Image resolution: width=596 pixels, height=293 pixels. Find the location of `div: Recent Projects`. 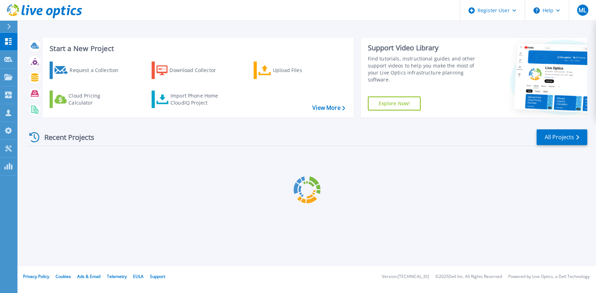

div: Recent Projects is located at coordinates (65, 137).